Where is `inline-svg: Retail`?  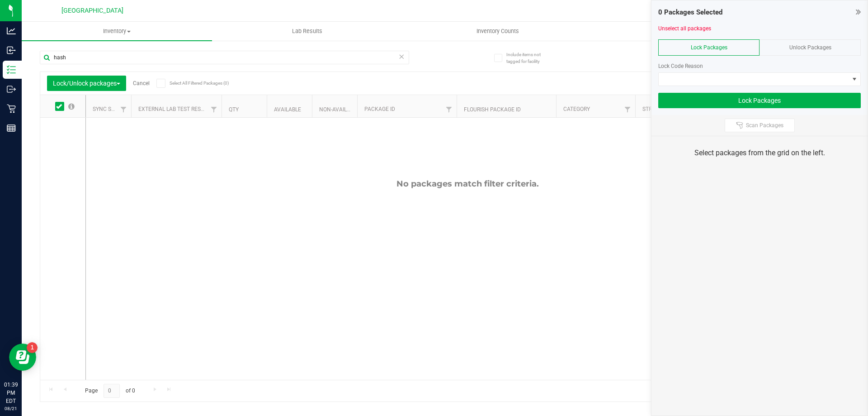 inline-svg: Retail is located at coordinates (11, 108).